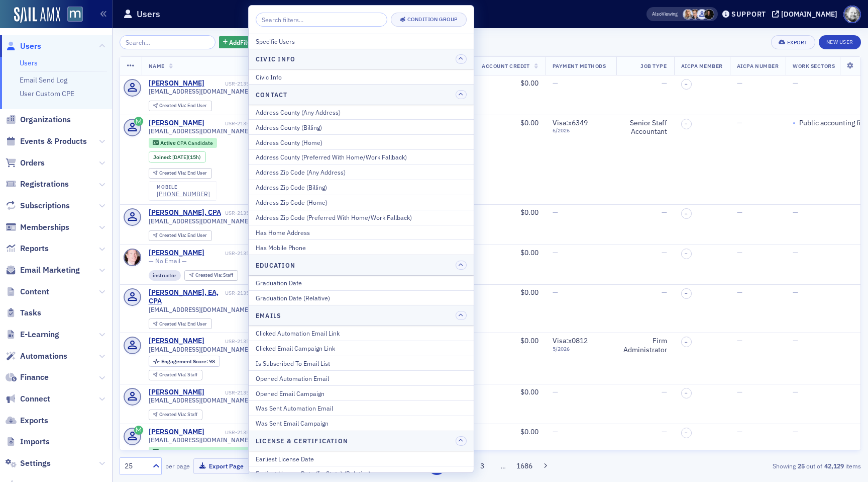  What do you see at coordinates (32, 335) in the screenshot?
I see `a: E-Learning` at bounding box center [32, 335].